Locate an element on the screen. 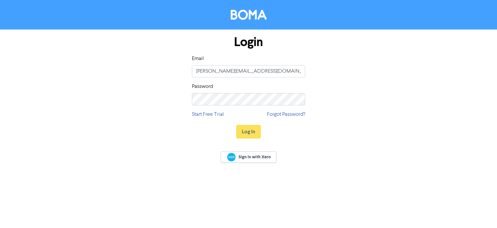 This screenshot has height=228, width=497. label: Email is located at coordinates (198, 59).